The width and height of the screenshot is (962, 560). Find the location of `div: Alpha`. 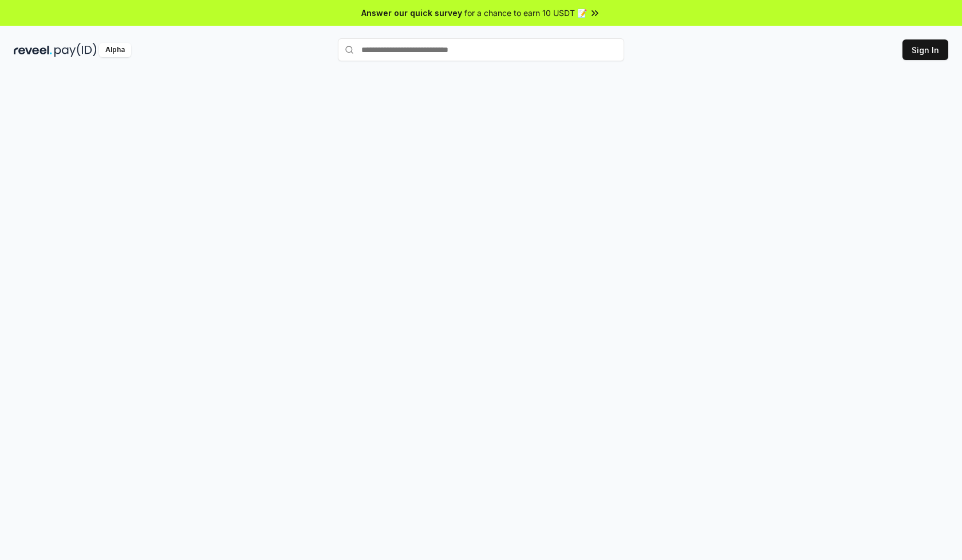

div: Alpha is located at coordinates (115, 50).